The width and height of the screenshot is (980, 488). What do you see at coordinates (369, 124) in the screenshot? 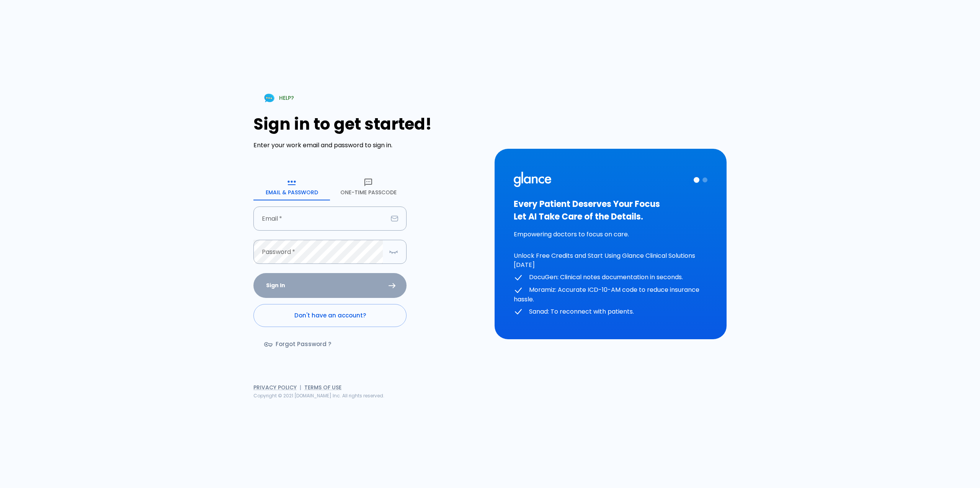
I see `h1: Sign in to get started!` at bounding box center [369, 124].